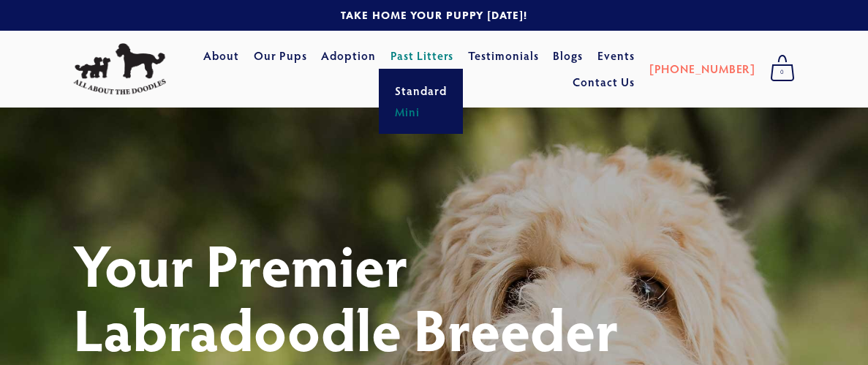  What do you see at coordinates (281, 57) in the screenshot?
I see `a: Our Pups` at bounding box center [281, 57].